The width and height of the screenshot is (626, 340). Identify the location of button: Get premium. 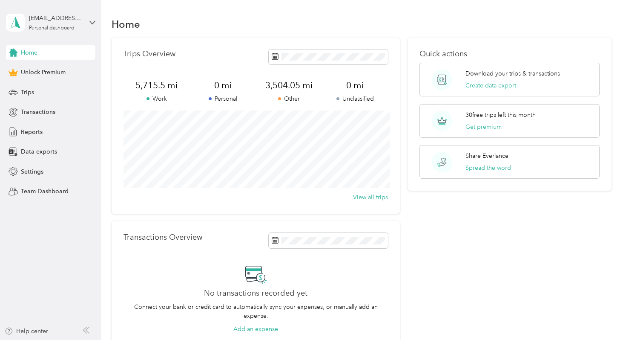
(484, 127).